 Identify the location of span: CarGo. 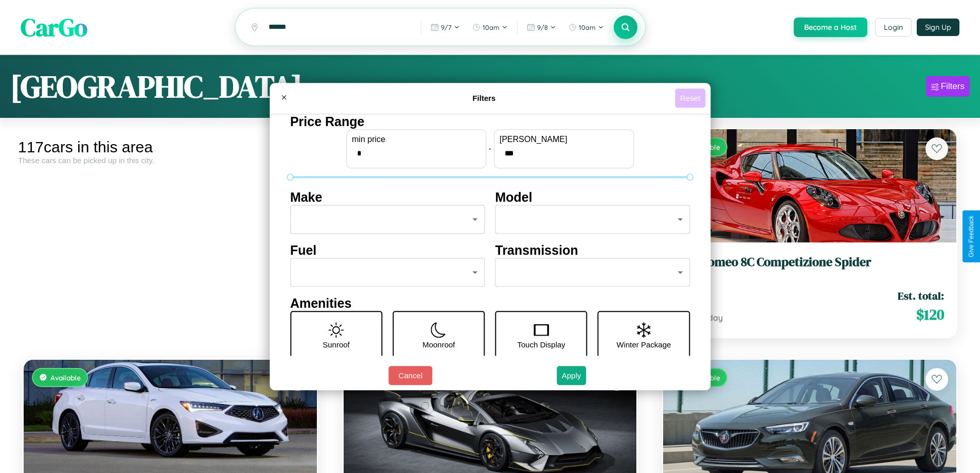
(54, 27).